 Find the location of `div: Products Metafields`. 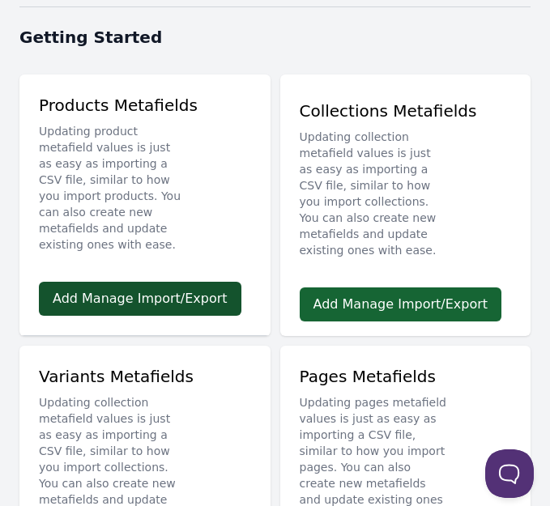

div: Products Metafields is located at coordinates (145, 178).